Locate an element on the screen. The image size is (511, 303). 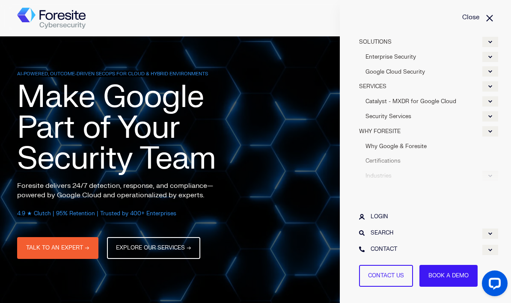
button: Open LiveChat chat widget is located at coordinates (20, 16).